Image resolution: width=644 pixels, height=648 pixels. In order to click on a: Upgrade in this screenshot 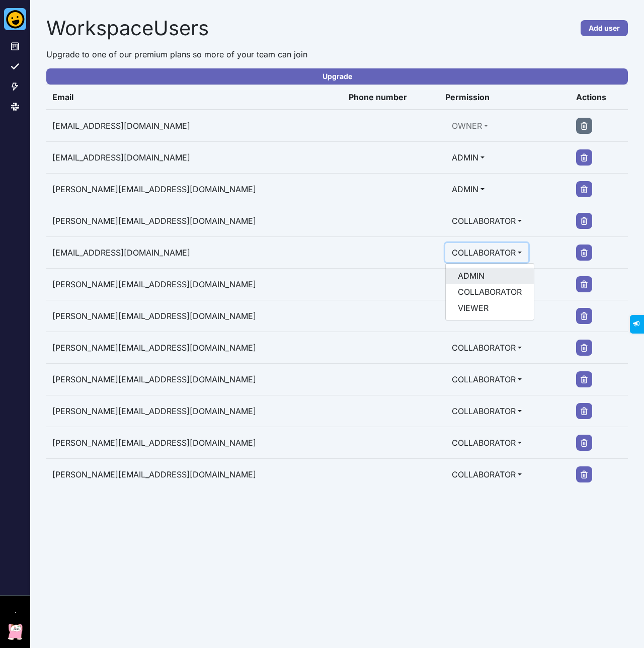, I will do `click(337, 76)`.